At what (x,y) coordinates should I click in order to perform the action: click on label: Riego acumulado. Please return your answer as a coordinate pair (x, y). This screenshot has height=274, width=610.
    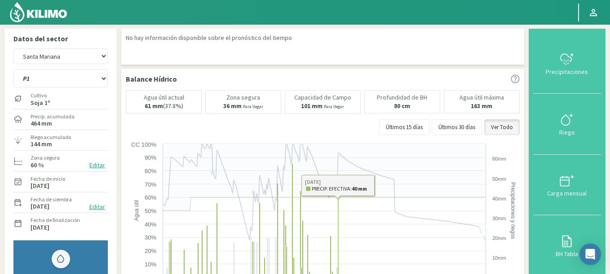
    Looking at the image, I should click on (51, 137).